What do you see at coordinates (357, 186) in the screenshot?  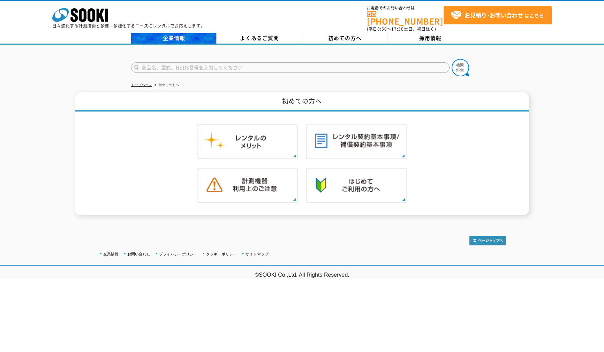 I see `img: 初めての方へ` at bounding box center [357, 186].